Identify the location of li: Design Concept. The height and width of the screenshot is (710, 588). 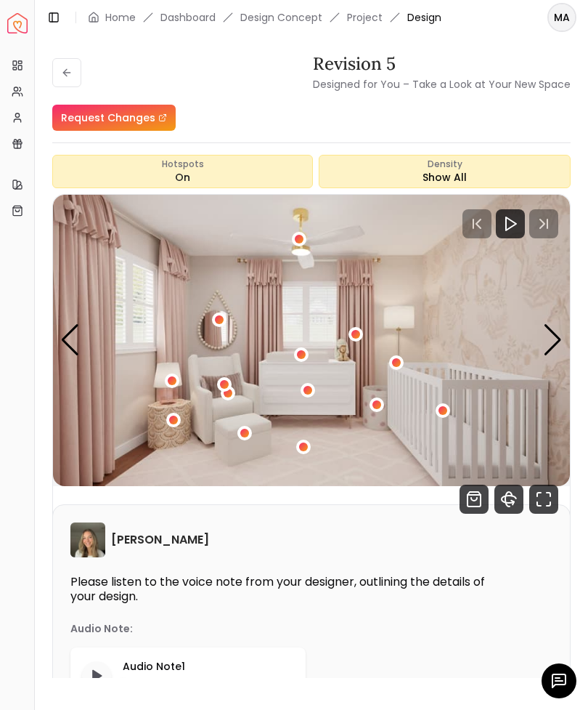
(281, 17).